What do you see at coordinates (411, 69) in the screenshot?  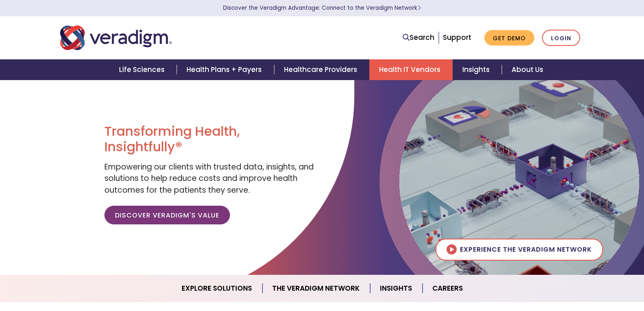 I see `a: Health IT Vendors` at bounding box center [411, 69].